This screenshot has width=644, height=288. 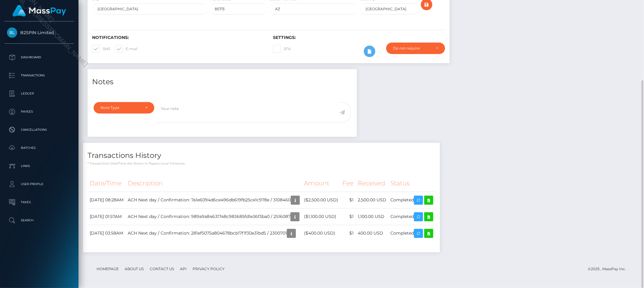 I want to click on span: B2SPIN Limited, so click(x=39, y=32).